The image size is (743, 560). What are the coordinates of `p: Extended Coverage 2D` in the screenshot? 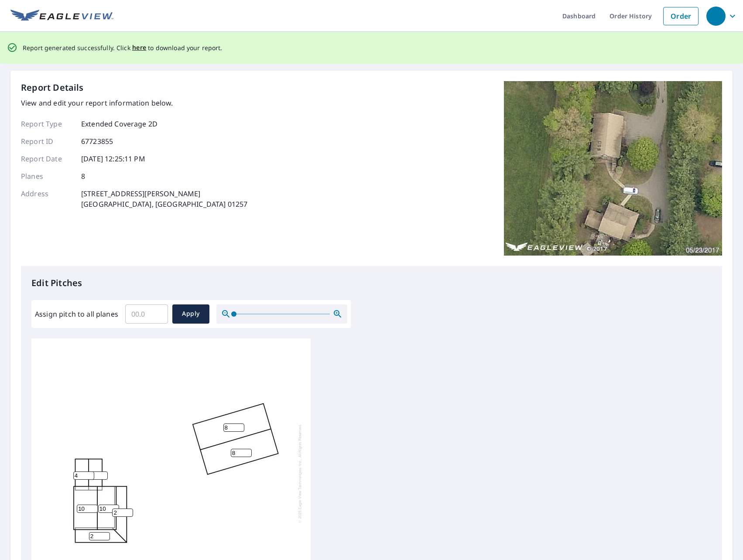 It's located at (119, 124).